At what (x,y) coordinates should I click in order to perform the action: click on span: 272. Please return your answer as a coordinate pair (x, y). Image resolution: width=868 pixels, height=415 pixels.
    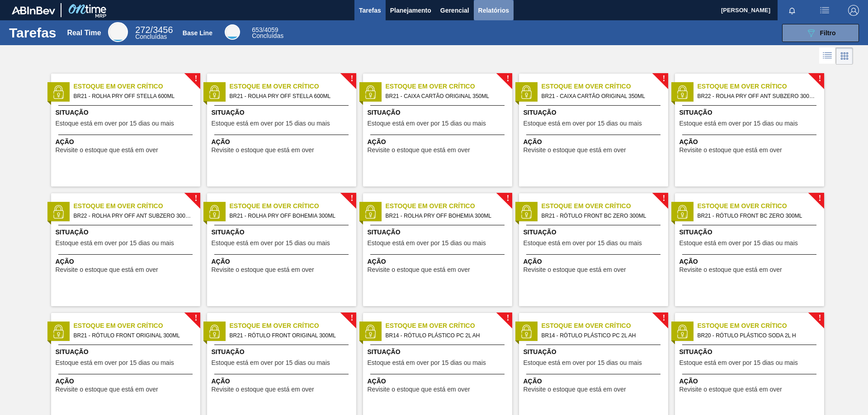
    Looking at the image, I should click on (143, 29).